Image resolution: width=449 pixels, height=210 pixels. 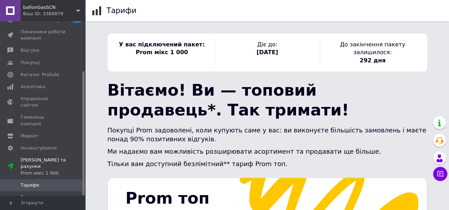 I want to click on h1: Тарифи, so click(x=121, y=11).